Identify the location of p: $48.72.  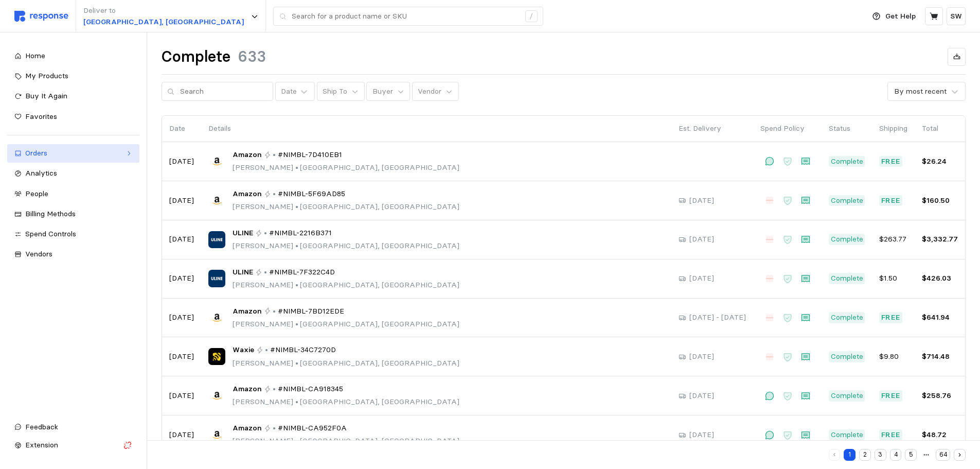
(940, 435).